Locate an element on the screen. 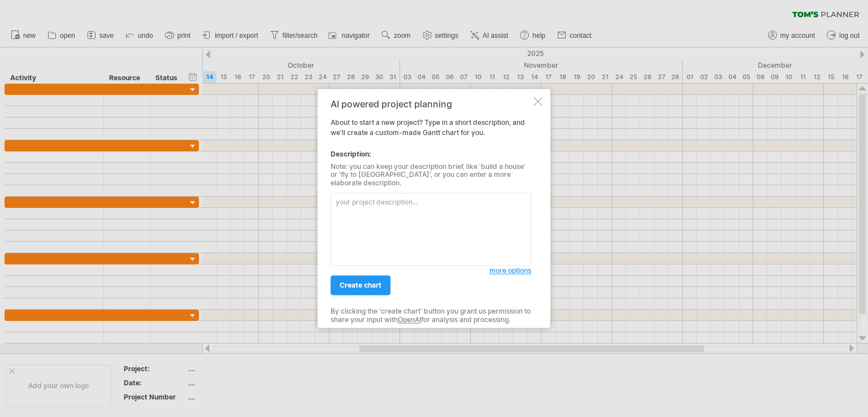 This screenshot has height=417, width=868. div: AI powered project planning is located at coordinates (431, 104).